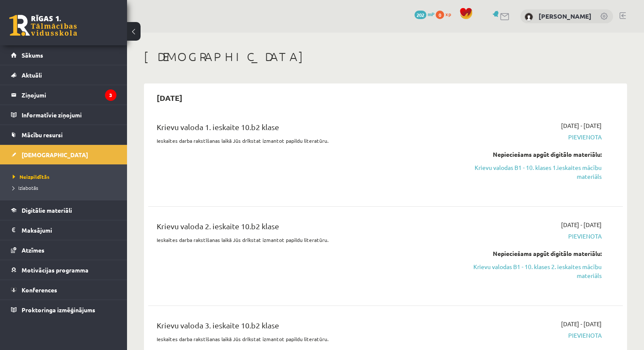  I want to click on span: Digitālie materiāli, so click(46, 210).